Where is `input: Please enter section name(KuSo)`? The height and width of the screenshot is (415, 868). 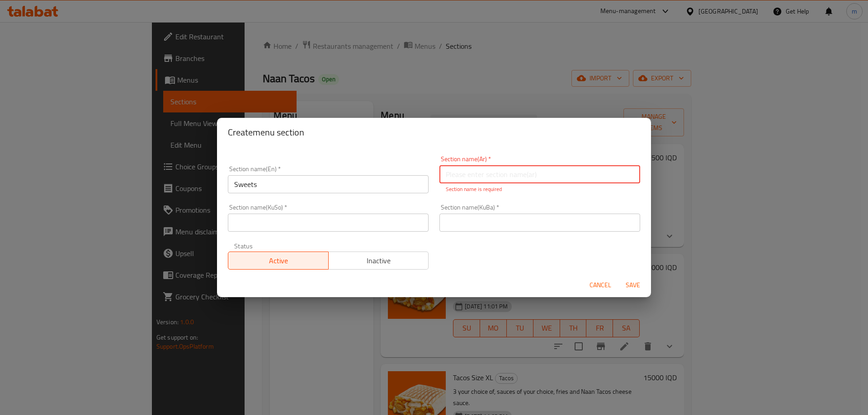
input: Please enter section name(KuSo) is located at coordinates (328, 223).